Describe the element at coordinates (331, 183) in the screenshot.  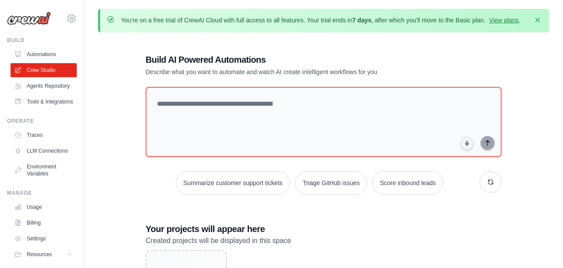
I see `button: Triage GitHub issues` at that location.